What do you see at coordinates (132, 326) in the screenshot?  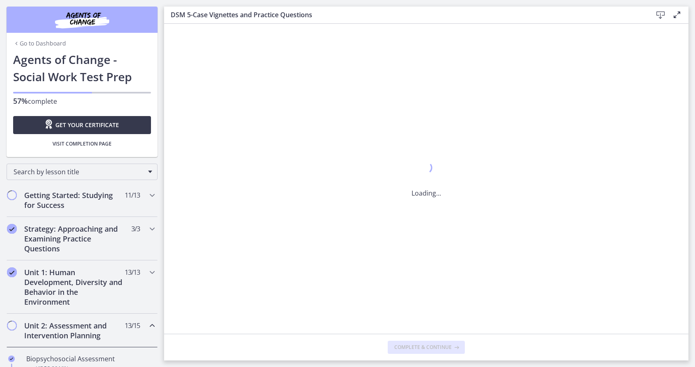 I see `span: 13 / 15` at bounding box center [132, 326].